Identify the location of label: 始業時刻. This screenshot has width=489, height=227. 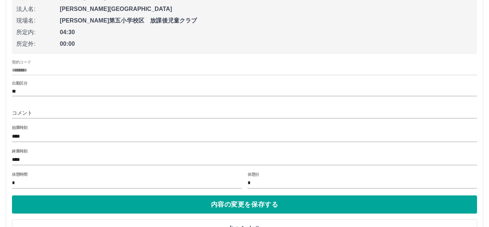
(20, 127).